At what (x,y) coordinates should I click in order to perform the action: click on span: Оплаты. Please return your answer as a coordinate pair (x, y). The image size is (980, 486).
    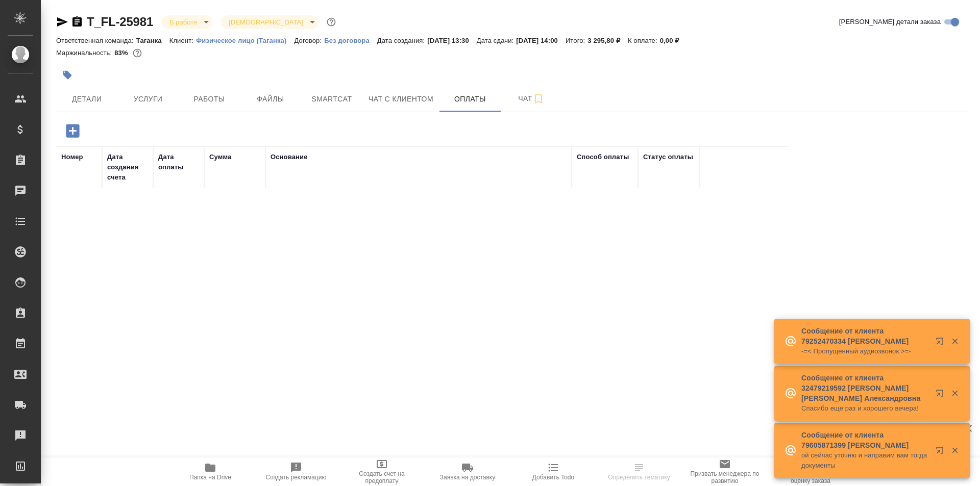
    Looking at the image, I should click on (470, 99).